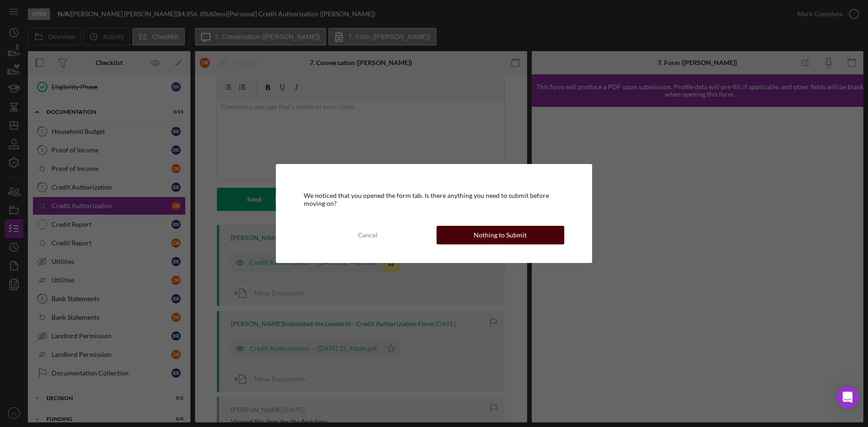 This screenshot has width=868, height=427. I want to click on button: Cancel, so click(368, 235).